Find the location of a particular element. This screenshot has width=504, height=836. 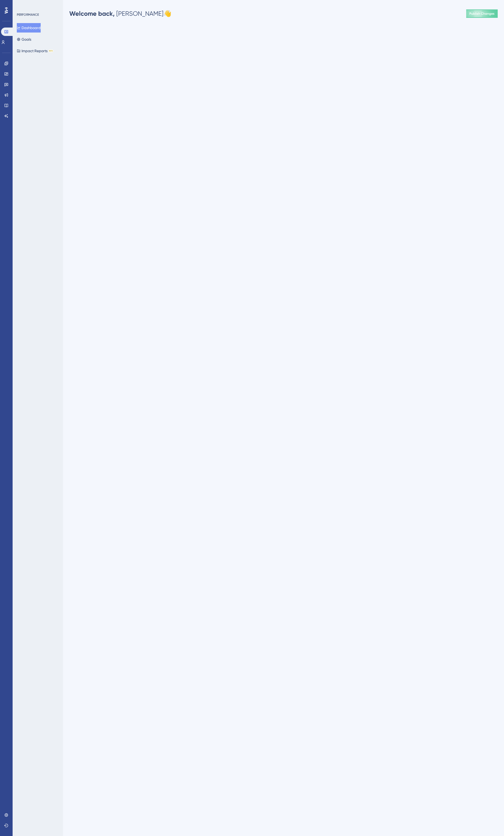

button: Dashboard is located at coordinates (28, 27).